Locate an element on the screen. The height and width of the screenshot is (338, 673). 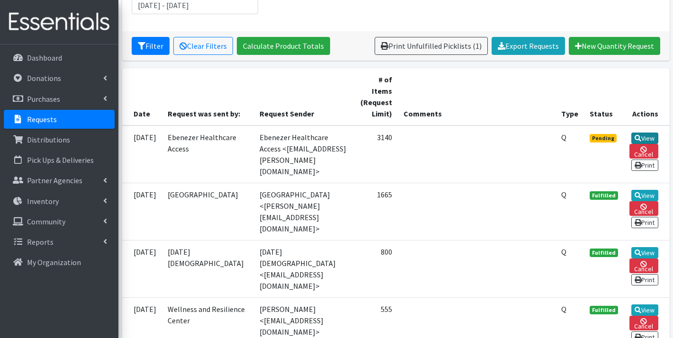
p: Distributions is located at coordinates (48, 140).